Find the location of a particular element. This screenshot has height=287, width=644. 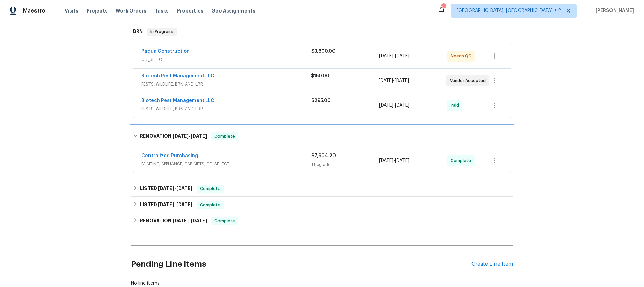

span: Visits is located at coordinates (71, 11).